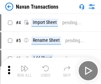  Describe the element at coordinates (42, 58) in the screenshot. I see `div: Add Sheet` at that location.